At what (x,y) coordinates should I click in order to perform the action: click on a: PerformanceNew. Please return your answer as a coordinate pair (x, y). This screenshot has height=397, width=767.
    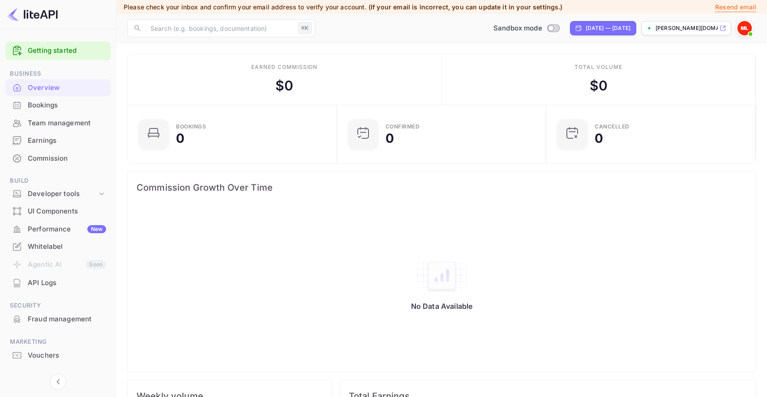
    Looking at the image, I should click on (58, 229).